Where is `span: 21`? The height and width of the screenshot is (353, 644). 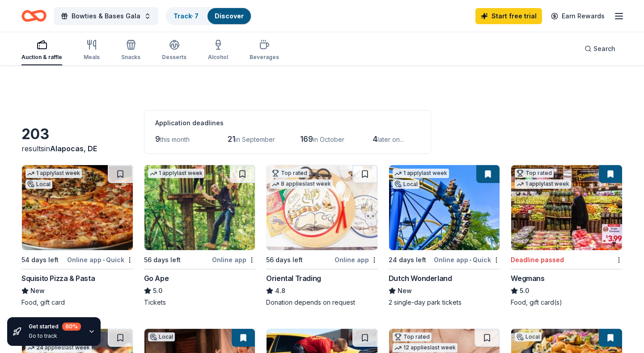 span: 21 is located at coordinates (231, 138).